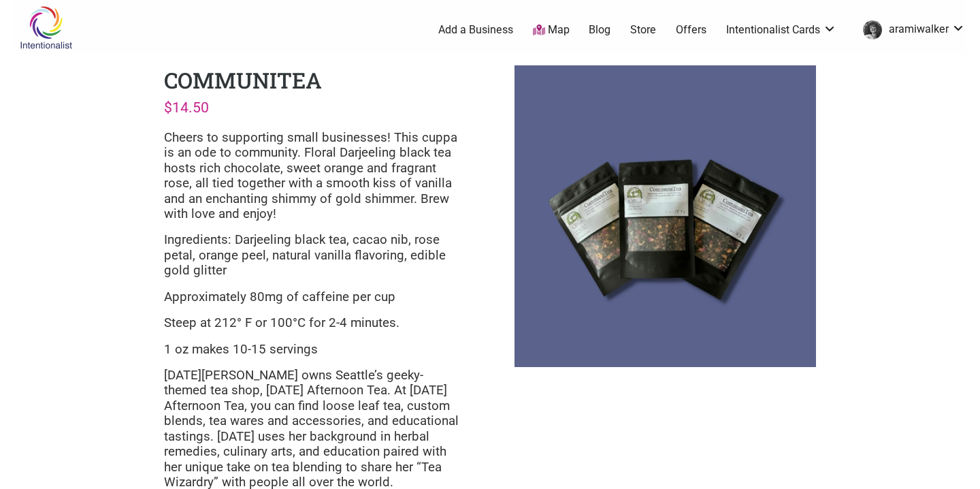 This screenshot has height=489, width=980. I want to click on p: 1 oz makes 10-15 servings, so click(315, 349).